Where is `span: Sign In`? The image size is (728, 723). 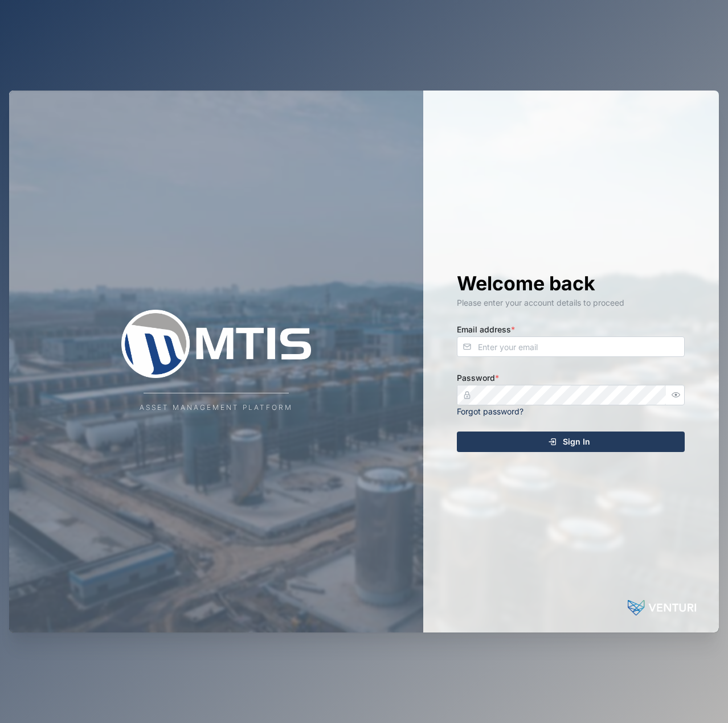 span: Sign In is located at coordinates (576, 442).